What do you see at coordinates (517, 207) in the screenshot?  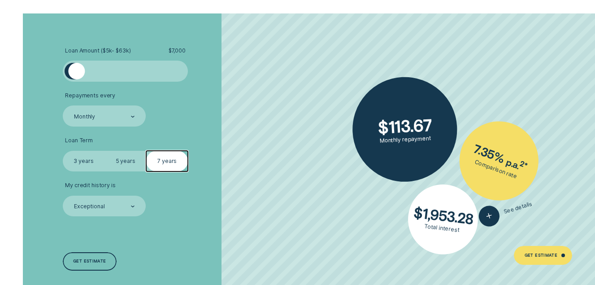 I see `span: See details` at bounding box center [517, 207].